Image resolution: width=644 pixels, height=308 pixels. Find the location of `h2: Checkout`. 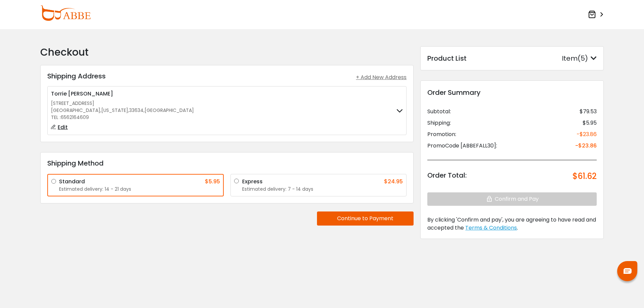

h2: Checkout is located at coordinates (227, 53).